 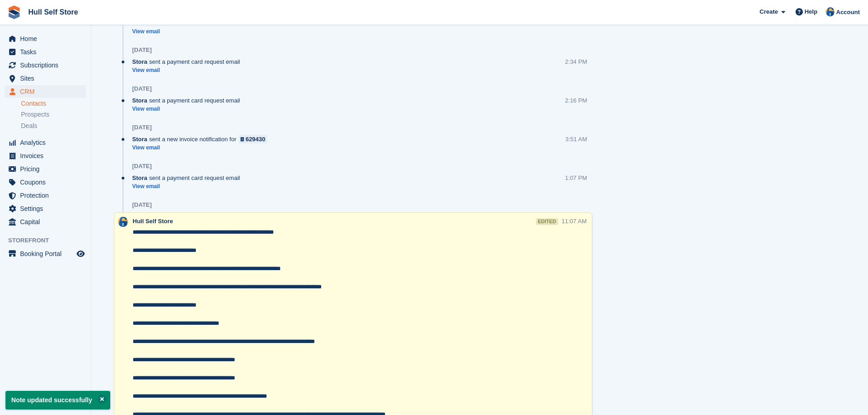 I want to click on a: Preview store, so click(x=81, y=254).